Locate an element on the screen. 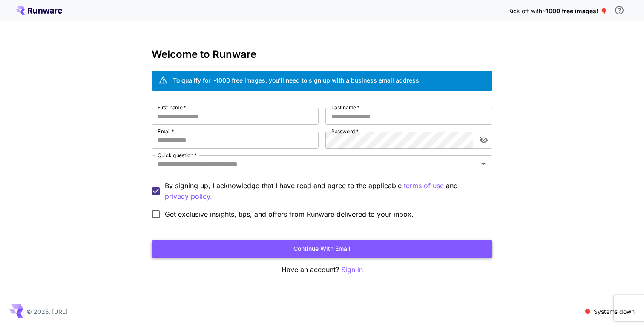  label: Quick question is located at coordinates (177, 155).